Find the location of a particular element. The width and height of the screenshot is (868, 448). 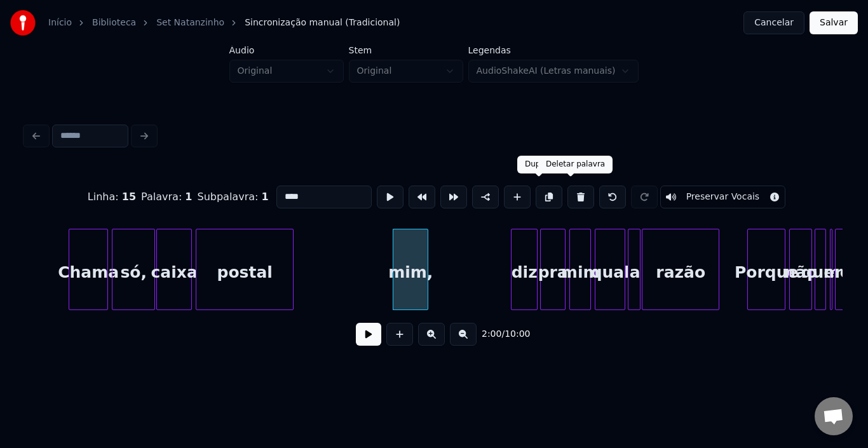

button: Cancelar is located at coordinates (773, 23).